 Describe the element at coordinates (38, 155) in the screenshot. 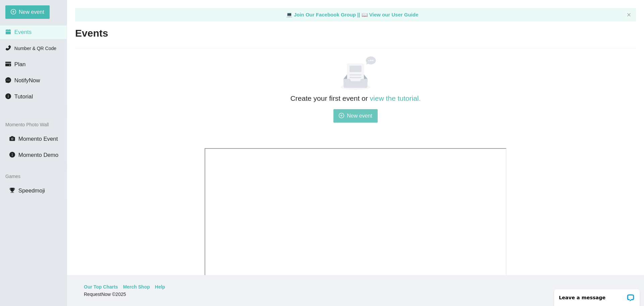

I see `span: Momento Demo` at that location.